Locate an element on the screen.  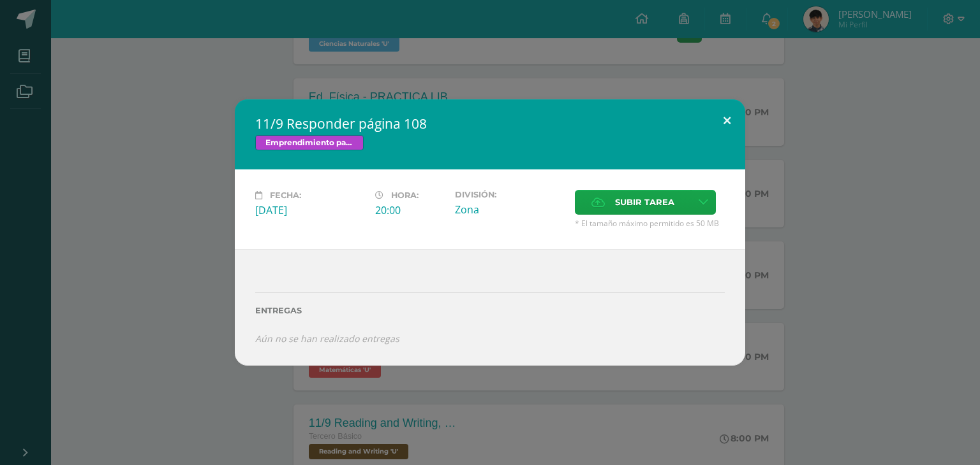
i: Aún no se han realizado entregas is located at coordinates (327, 338).